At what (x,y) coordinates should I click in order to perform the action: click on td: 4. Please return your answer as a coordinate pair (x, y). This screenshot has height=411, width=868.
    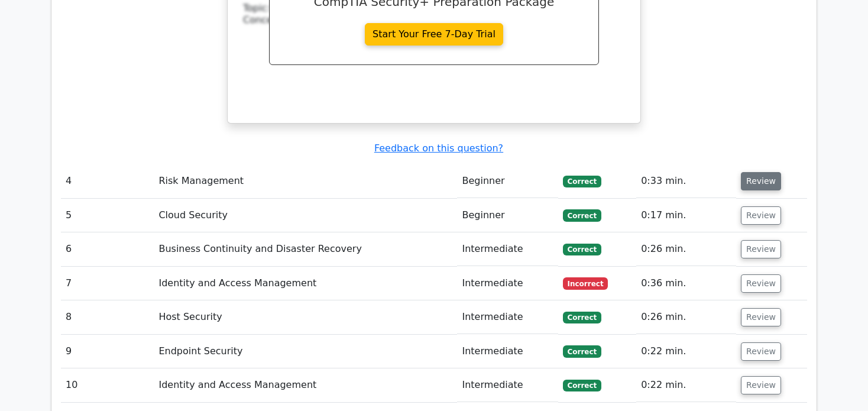
    Looking at the image, I should click on (107, 181).